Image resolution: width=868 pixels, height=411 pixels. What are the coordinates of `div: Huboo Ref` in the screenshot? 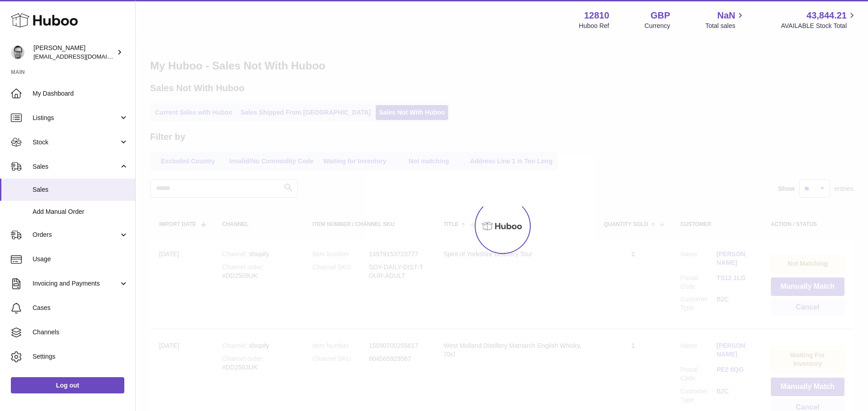 It's located at (594, 26).